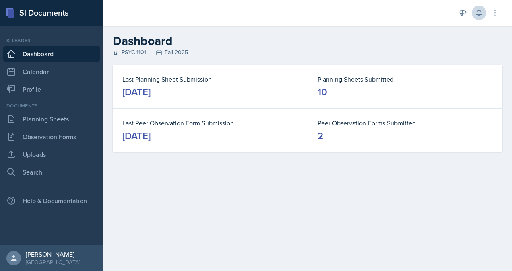  What do you see at coordinates (405, 123) in the screenshot?
I see `dt: Peer Observation Forms Submitted` at bounding box center [405, 123].